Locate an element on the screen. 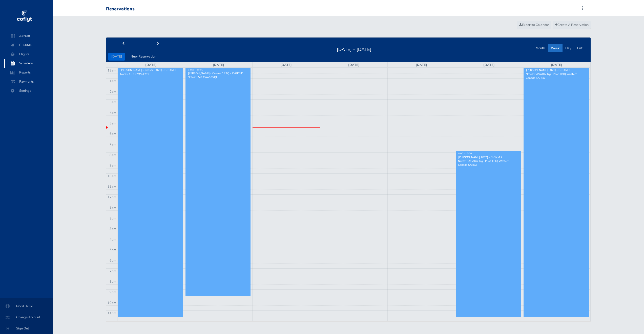 This screenshot has width=644, height=334. span: Settings is located at coordinates (28, 91).